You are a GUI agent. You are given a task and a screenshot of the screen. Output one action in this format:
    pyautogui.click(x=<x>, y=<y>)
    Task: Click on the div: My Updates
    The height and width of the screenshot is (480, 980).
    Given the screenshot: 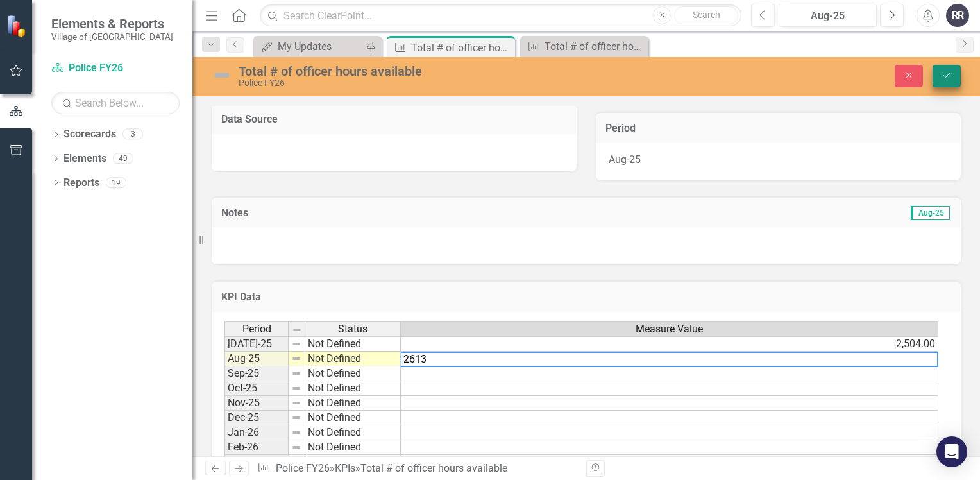 What is the action you would take?
    pyautogui.click(x=320, y=46)
    